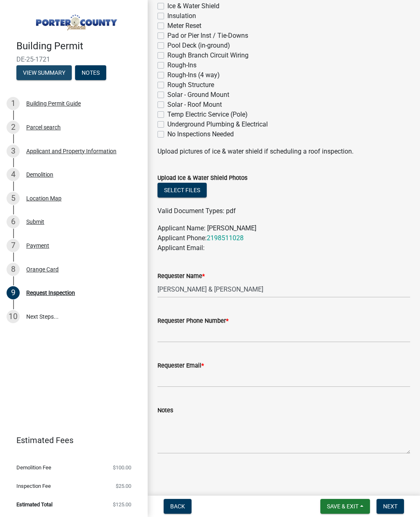  What do you see at coordinates (13, 174) in the screenshot?
I see `div: 4` at bounding box center [13, 174].